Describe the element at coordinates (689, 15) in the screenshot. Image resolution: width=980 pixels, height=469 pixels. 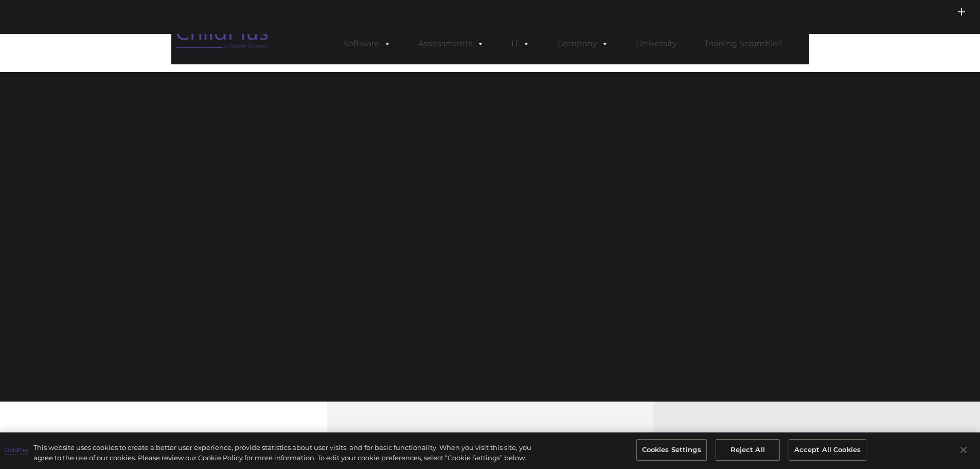
I see `a: Download` at that location.